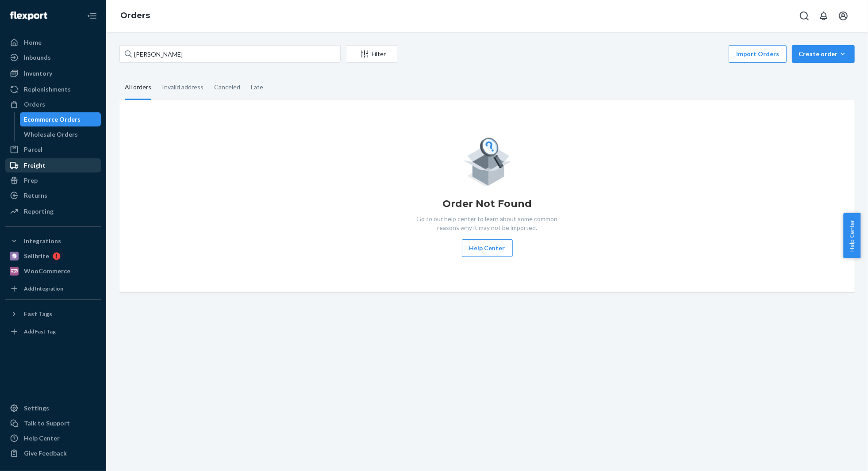 The height and width of the screenshot is (471, 868). What do you see at coordinates (757, 54) in the screenshot?
I see `button: Import Orders` at bounding box center [757, 54].